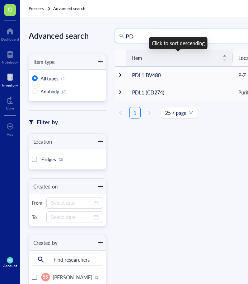  What do you see at coordinates (10, 9) in the screenshot?
I see `span: G` at bounding box center [10, 9].